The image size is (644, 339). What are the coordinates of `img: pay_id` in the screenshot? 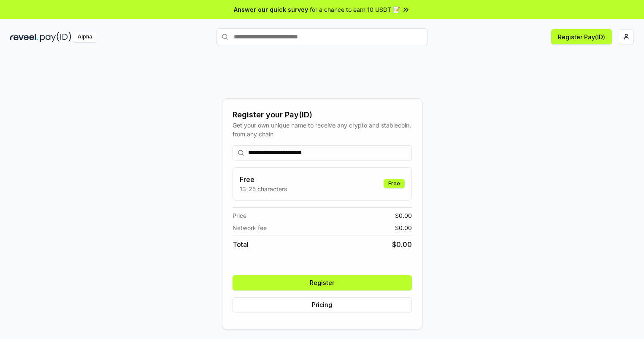 It's located at (56, 37).